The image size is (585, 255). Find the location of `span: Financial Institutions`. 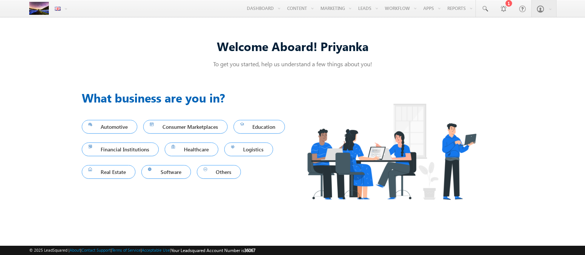

span: Financial Institutions is located at coordinates (120, 149).